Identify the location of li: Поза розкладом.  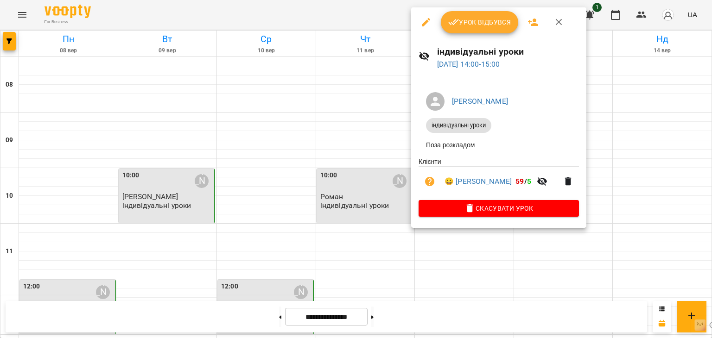
(499, 145).